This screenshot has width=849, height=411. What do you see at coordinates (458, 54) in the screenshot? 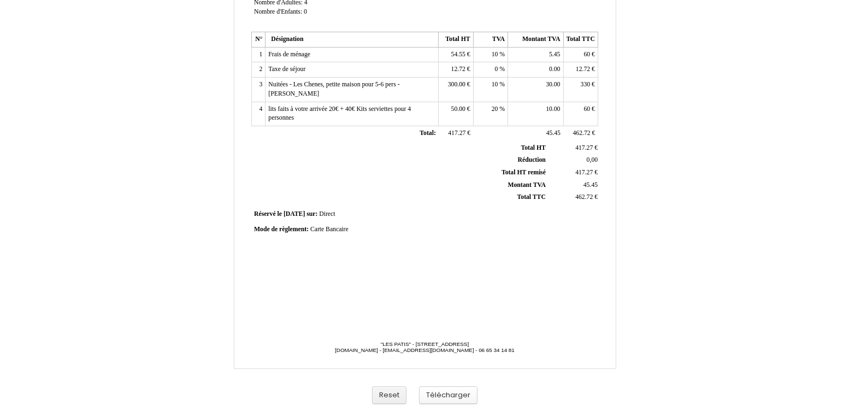
I see `span: 54.55` at bounding box center [458, 54].